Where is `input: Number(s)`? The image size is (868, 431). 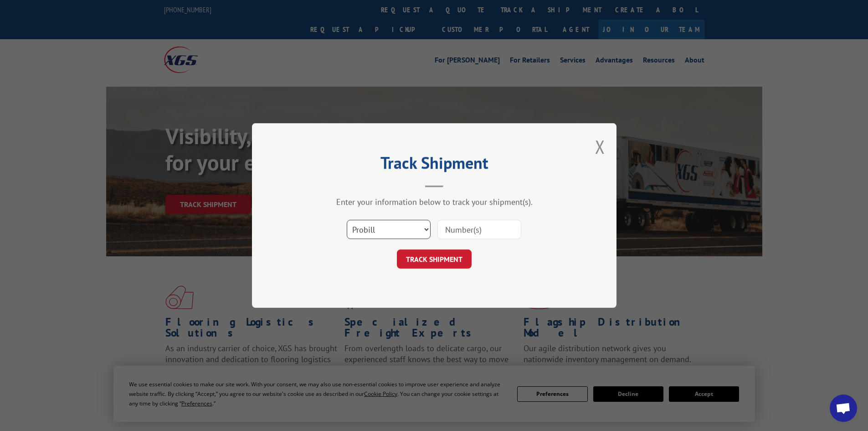 input: Number(s) is located at coordinates (479, 229).